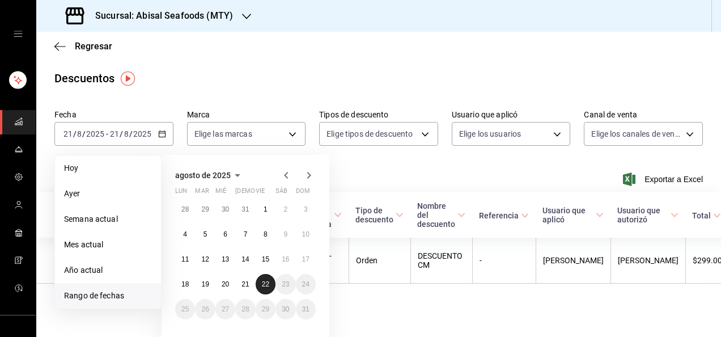 Image resolution: width=721 pixels, height=337 pixels. I want to click on span: Ayer, so click(108, 193).